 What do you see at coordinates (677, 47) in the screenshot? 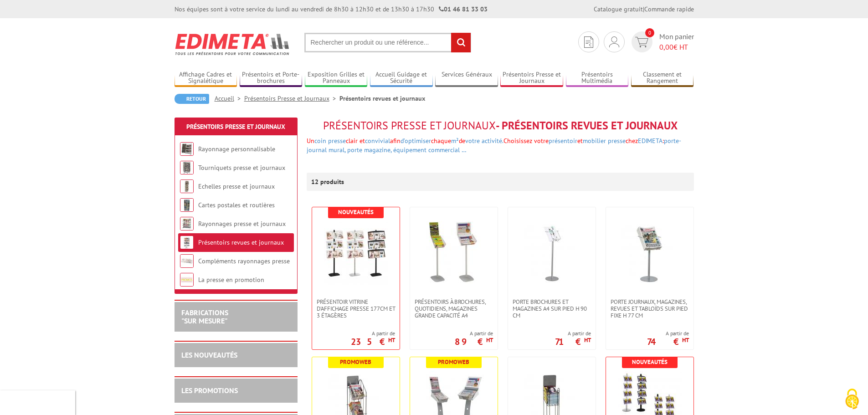
I see `span: € HT` at bounding box center [677, 47].